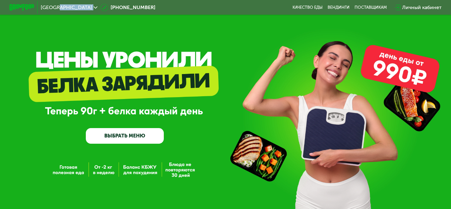 This screenshot has width=451, height=209. What do you see at coordinates (338, 8) in the screenshot?
I see `a: Вендинги` at bounding box center [338, 8].